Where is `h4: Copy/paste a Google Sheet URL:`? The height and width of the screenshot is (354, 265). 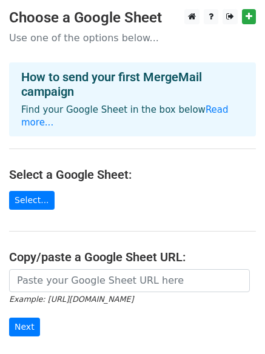
h4: Copy/paste a Google Sheet URL: is located at coordinates (132, 257).